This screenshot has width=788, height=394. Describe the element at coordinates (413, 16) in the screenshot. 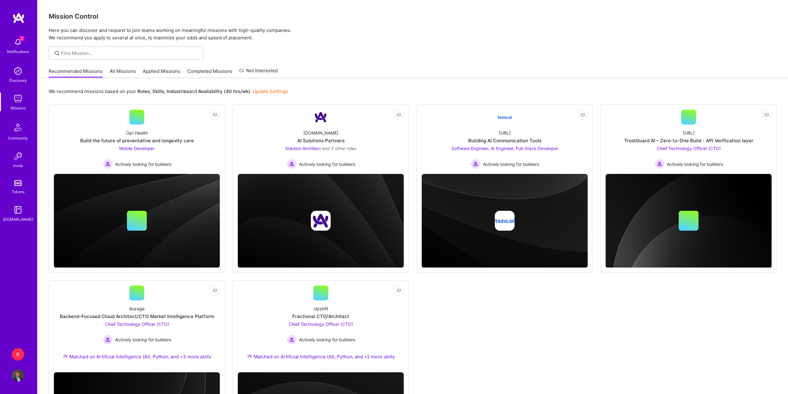

I see `h3: Mission Control` at that location.